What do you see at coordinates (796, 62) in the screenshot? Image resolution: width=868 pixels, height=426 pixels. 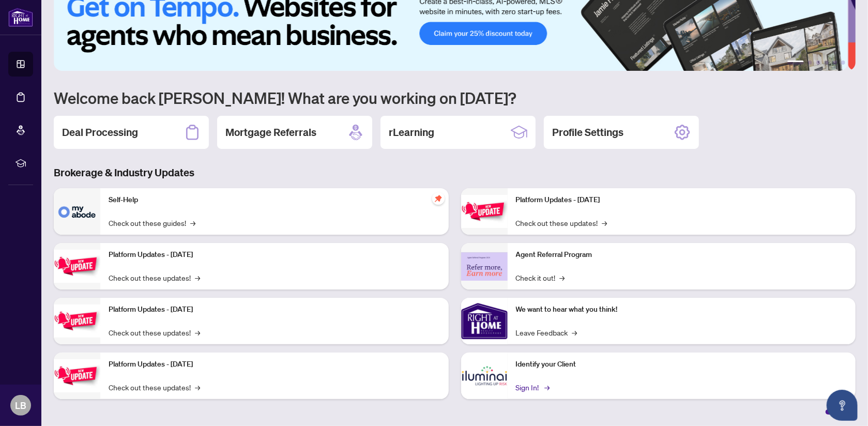 I see `button: 1` at bounding box center [796, 62].